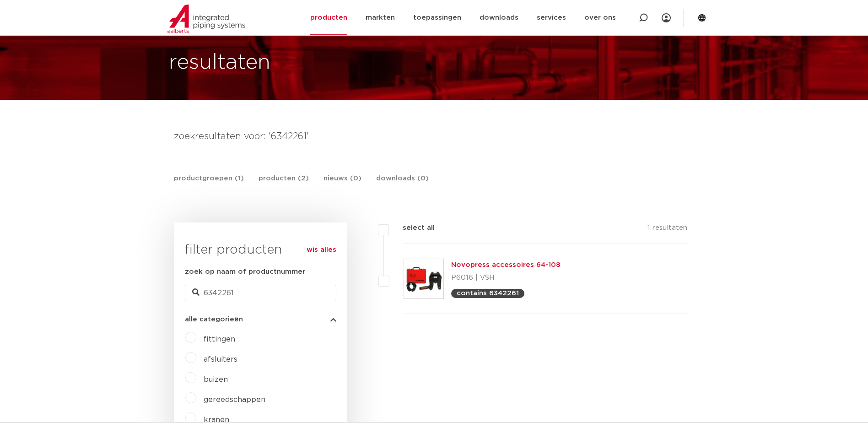 Image resolution: width=868 pixels, height=423 pixels. I want to click on h4: zoekresultaten voor: '6342261', so click(434, 136).